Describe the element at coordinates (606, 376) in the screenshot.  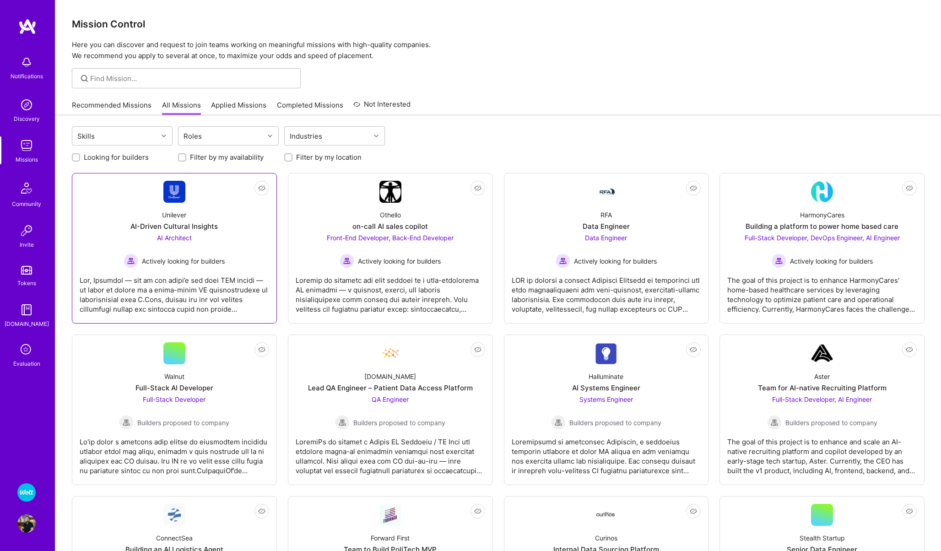
I see `div: Halluminate` at that location.